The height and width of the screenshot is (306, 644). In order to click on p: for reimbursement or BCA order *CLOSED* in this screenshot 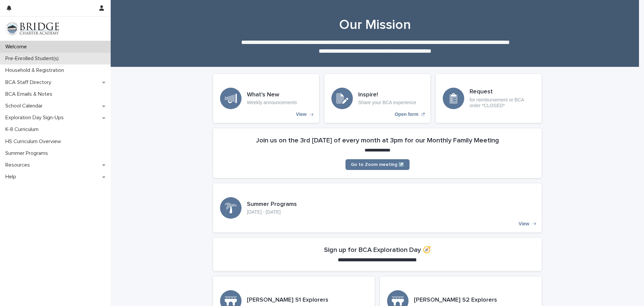, I will do `click(502, 103)`.